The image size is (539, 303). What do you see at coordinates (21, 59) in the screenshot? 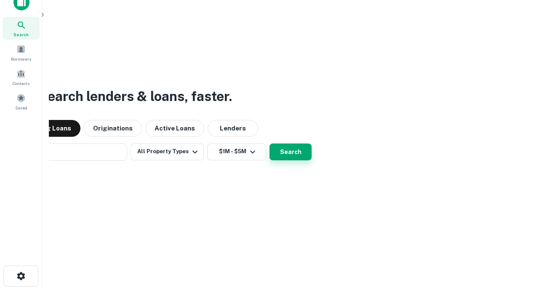
I see `span: Borrowers` at bounding box center [21, 59].